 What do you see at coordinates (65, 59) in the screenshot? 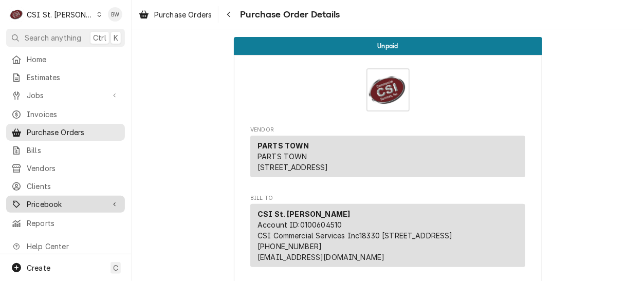
I see `a: Home` at bounding box center [65, 59].